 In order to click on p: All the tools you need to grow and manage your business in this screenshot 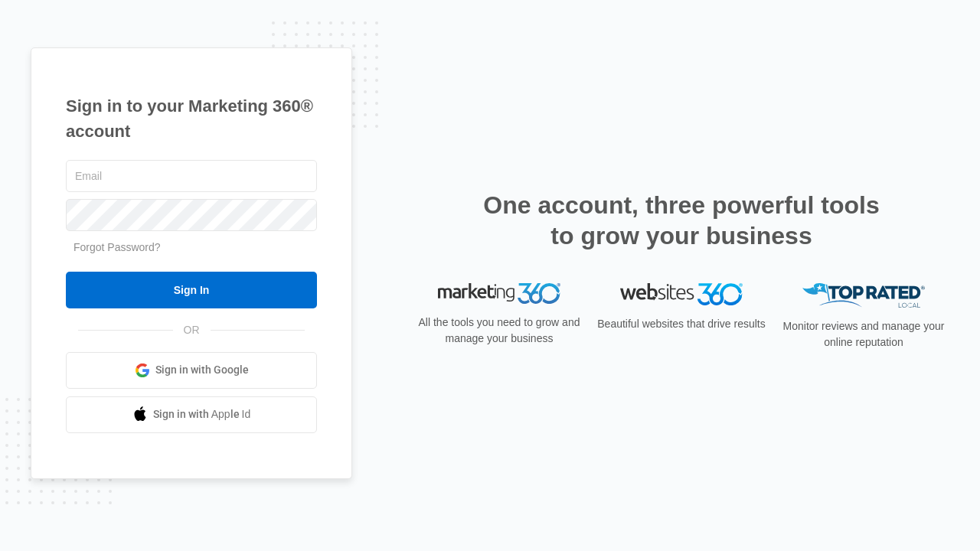, I will do `click(499, 330)`.